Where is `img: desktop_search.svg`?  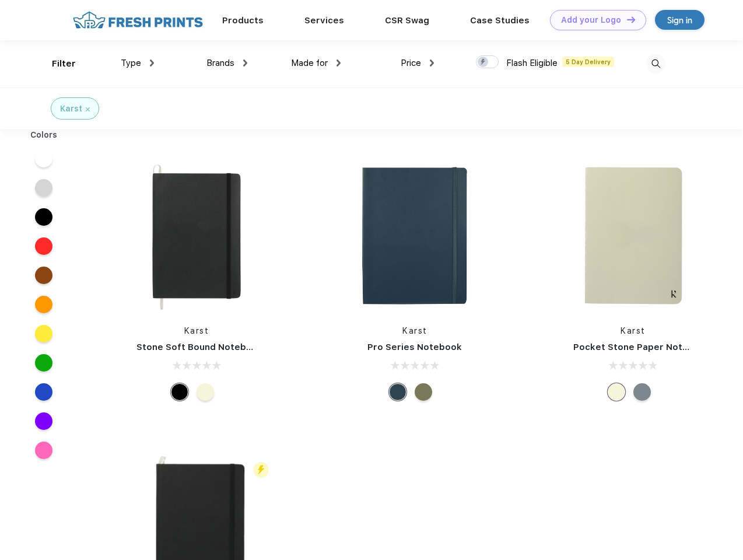 img: desktop_search.svg is located at coordinates (655, 64).